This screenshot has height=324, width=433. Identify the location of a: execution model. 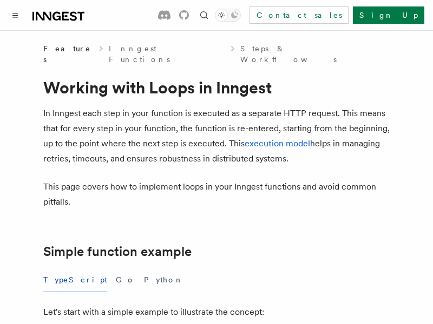
(277, 143).